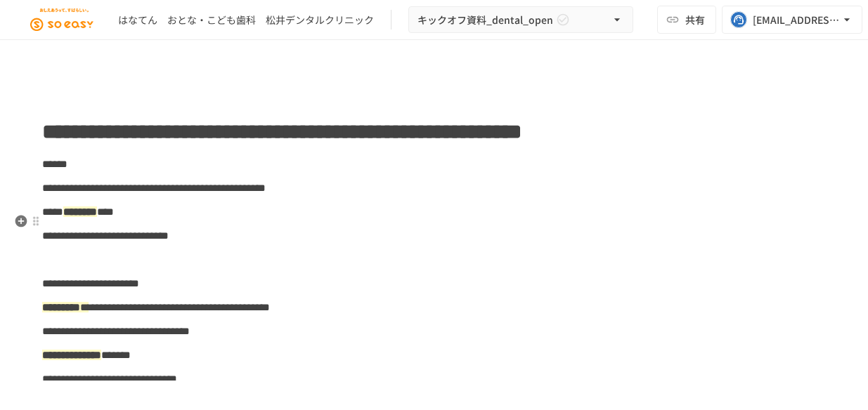 Image resolution: width=868 pixels, height=410 pixels. I want to click on button: 共有, so click(686, 19).